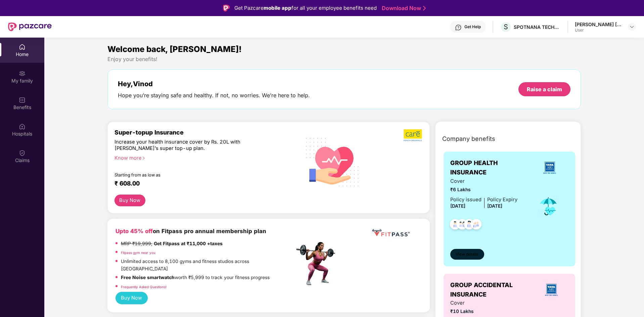  Describe the element at coordinates (190, 175) in the screenshot. I see `div: Starting from as low as` at that location.